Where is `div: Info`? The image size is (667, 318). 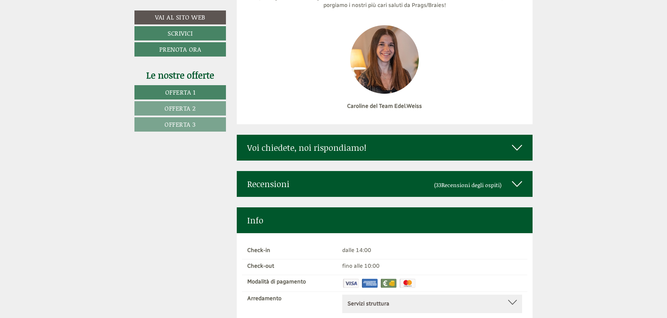
div: Info is located at coordinates (385, 220).